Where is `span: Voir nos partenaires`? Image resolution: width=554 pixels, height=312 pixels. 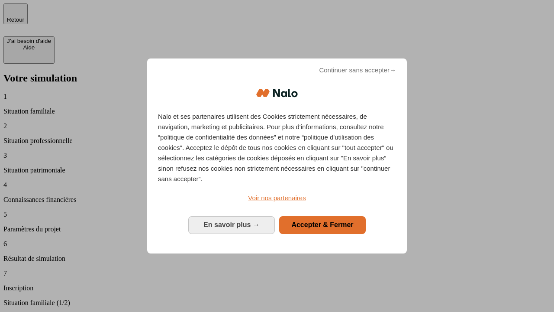
span: Voir nos partenaires is located at coordinates (277, 197).